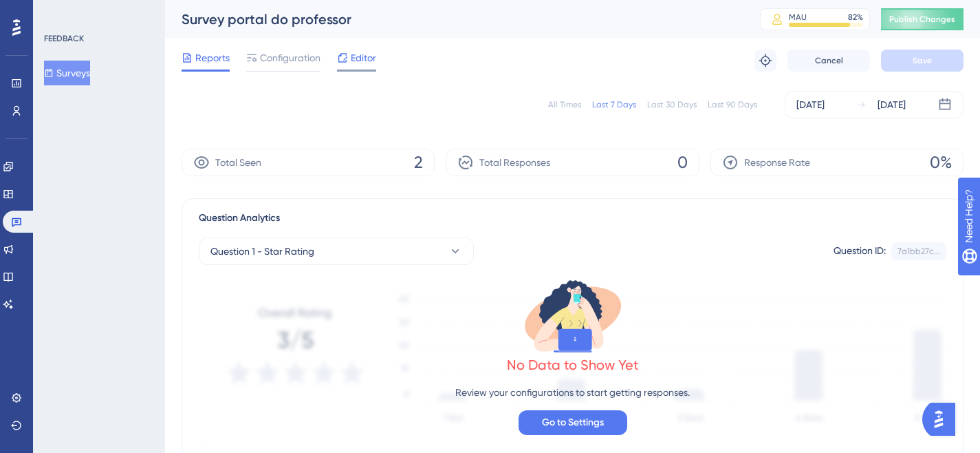  What do you see at coordinates (829, 60) in the screenshot?
I see `button: Cancel` at bounding box center [829, 60].